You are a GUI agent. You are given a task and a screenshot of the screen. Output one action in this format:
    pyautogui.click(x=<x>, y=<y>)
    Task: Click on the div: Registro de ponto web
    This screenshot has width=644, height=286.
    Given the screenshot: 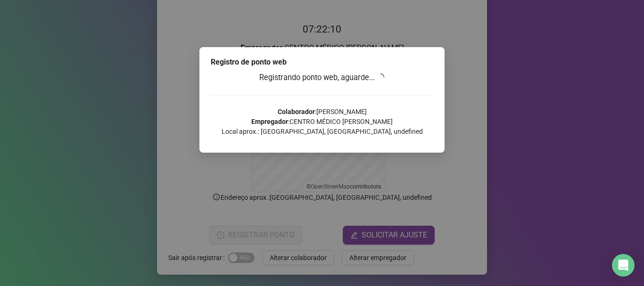 What is the action you would take?
    pyautogui.click(x=322, y=62)
    